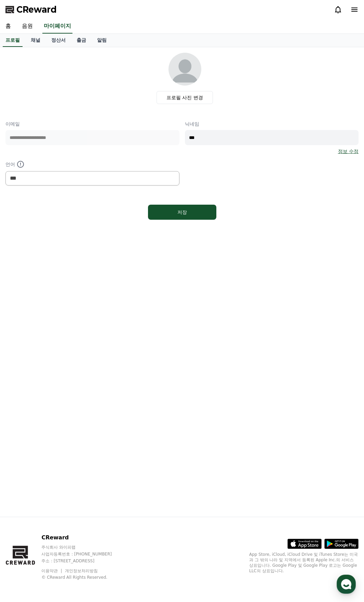 The image size is (364, 602). I want to click on p: CReward, so click(83, 537).